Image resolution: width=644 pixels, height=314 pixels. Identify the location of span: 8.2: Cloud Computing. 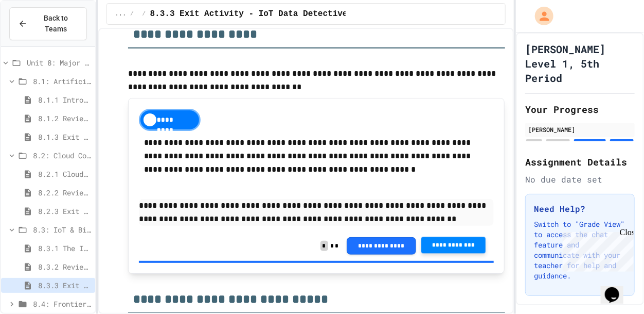
(62, 155).